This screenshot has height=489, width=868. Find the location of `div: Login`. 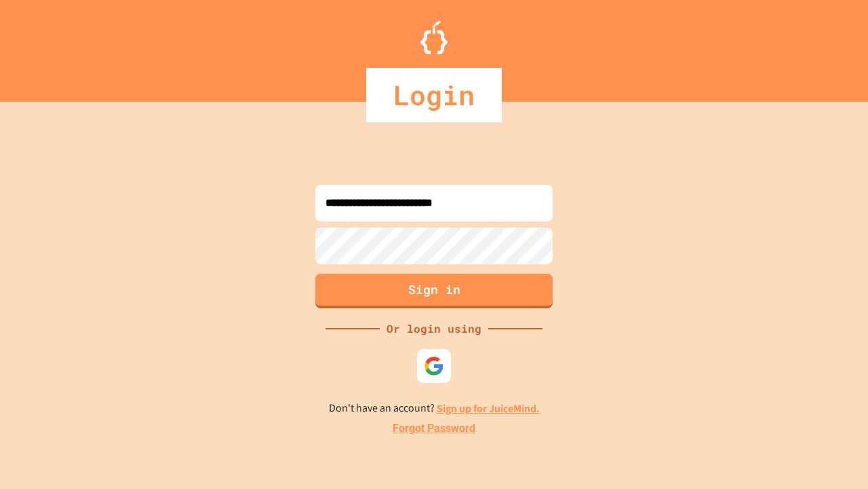

div: Login is located at coordinates (434, 95).